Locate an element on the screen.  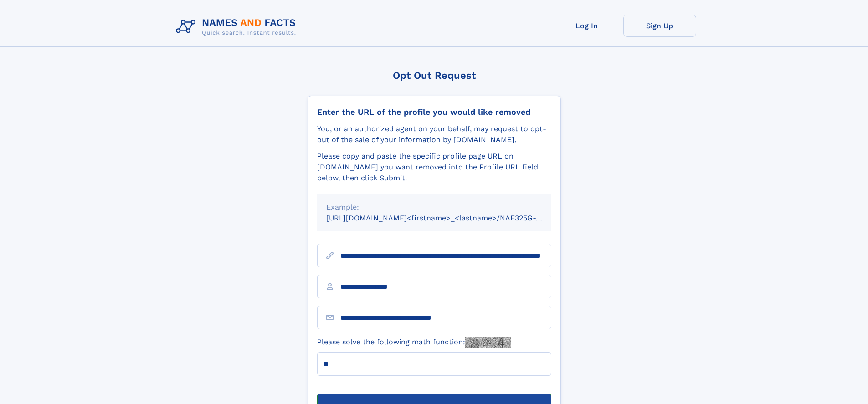
div: Enter the URL of the profile you would like removed is located at coordinates (434, 112).